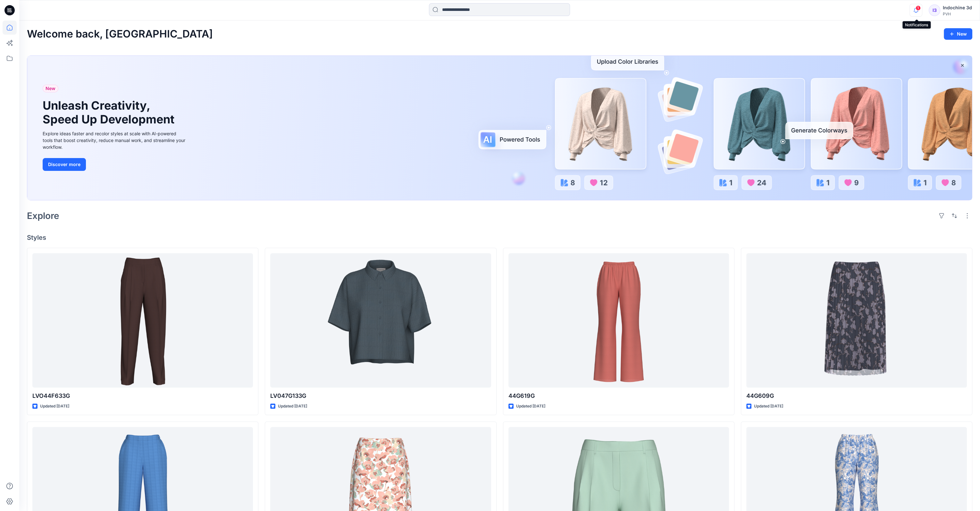 The image size is (980, 511). I want to click on a: LVO44F633G, so click(143, 321).